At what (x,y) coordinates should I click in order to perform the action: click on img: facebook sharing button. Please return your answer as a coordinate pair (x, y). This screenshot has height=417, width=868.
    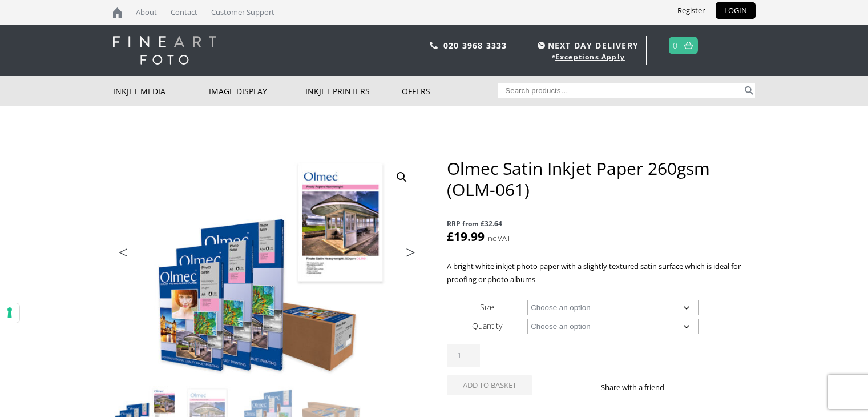
    Looking at the image, I should click on (682, 387).